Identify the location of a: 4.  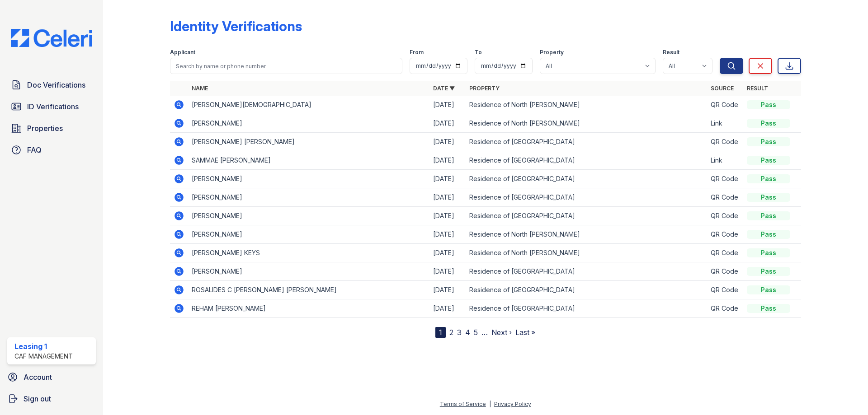
(468, 332).